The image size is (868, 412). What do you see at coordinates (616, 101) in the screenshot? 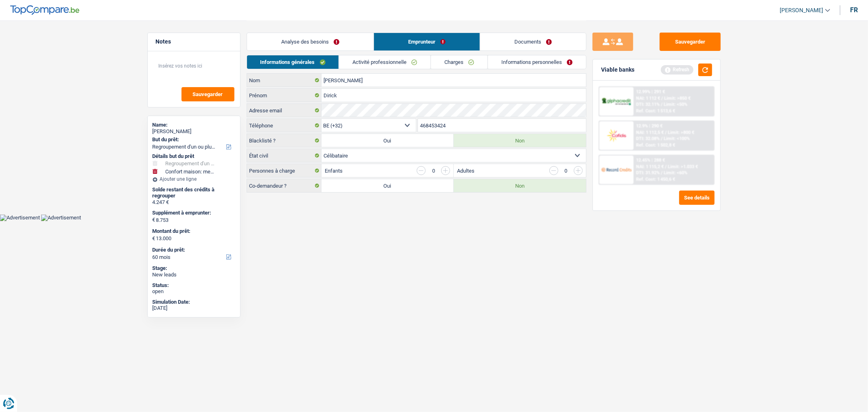
I see `img: AlphaCredit` at bounding box center [616, 101].